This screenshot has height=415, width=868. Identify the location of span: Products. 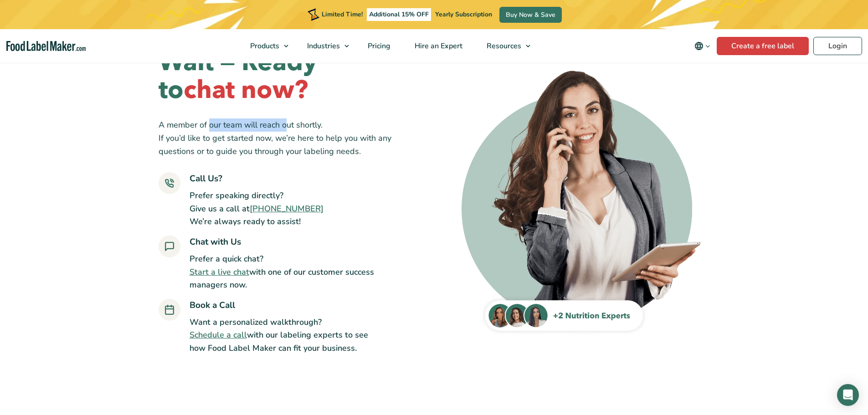
(264, 46).